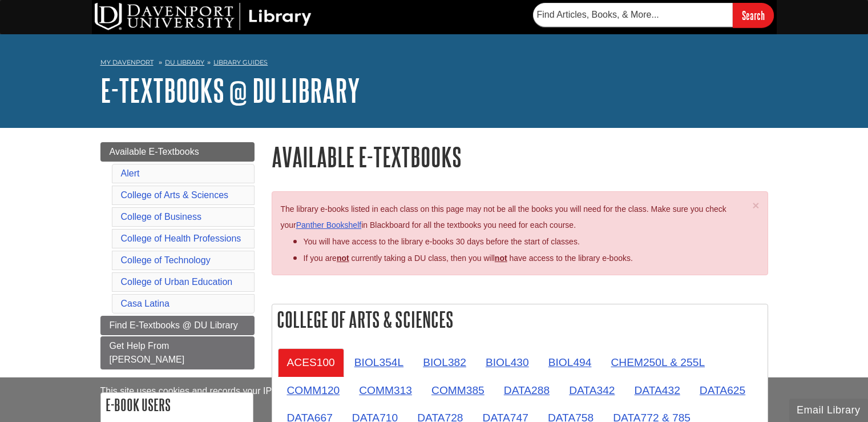 This screenshot has height=422, width=868. Describe the element at coordinates (444, 362) in the screenshot. I see `a: BIOL382` at that location.